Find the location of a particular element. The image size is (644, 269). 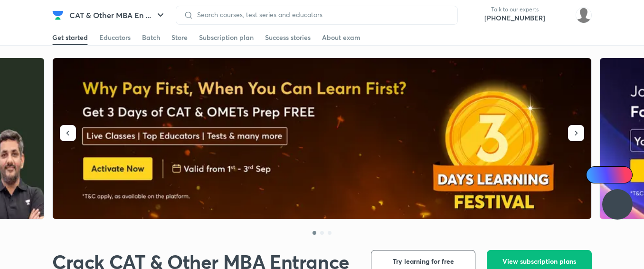

a: Ai Doubts is located at coordinates (609, 175).